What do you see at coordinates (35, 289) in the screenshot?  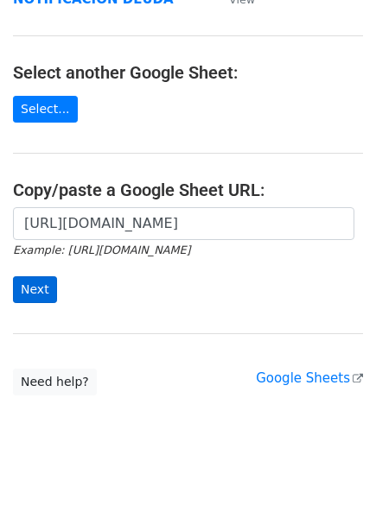 I see `input: Next` at bounding box center [35, 289].